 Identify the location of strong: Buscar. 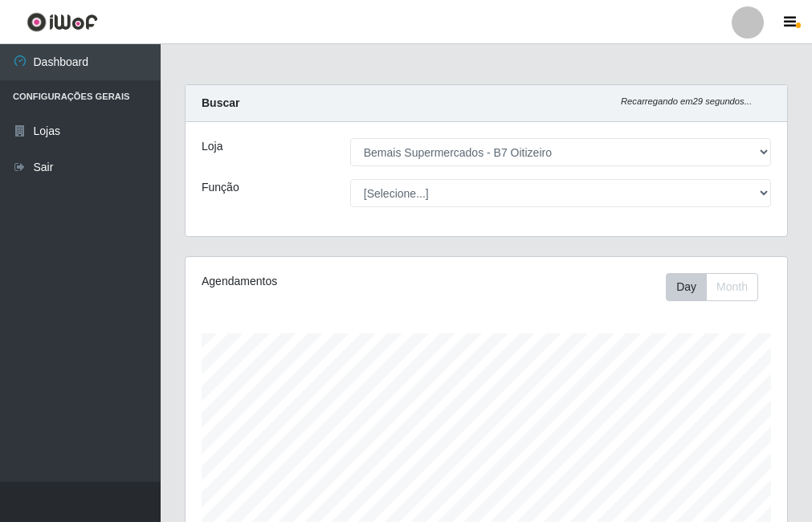
(220, 103).